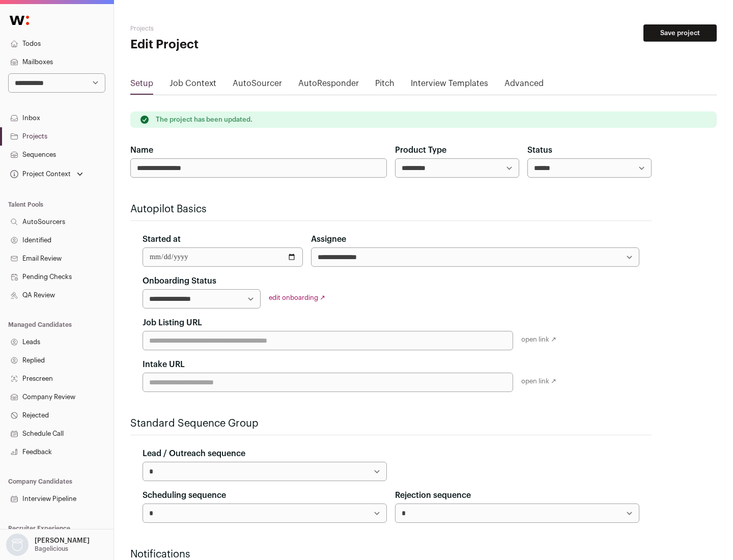 The image size is (733, 560). Describe the element at coordinates (179, 282) in the screenshot. I see `label: Onboarding Status` at that location.